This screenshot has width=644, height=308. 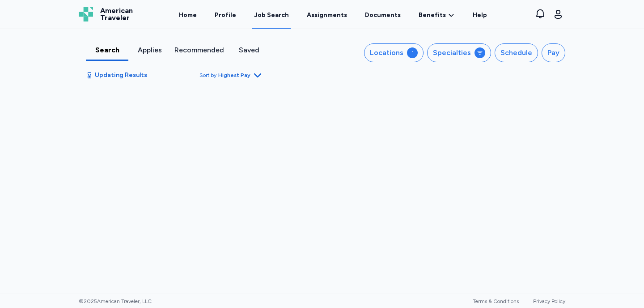 I want to click on button: Locations1, so click(x=393, y=53).